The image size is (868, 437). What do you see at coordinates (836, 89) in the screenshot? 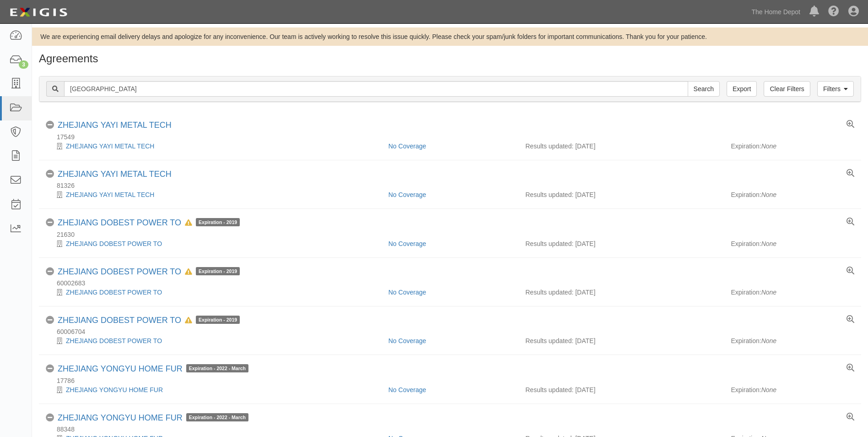
I see `a: Filters` at bounding box center [836, 89].